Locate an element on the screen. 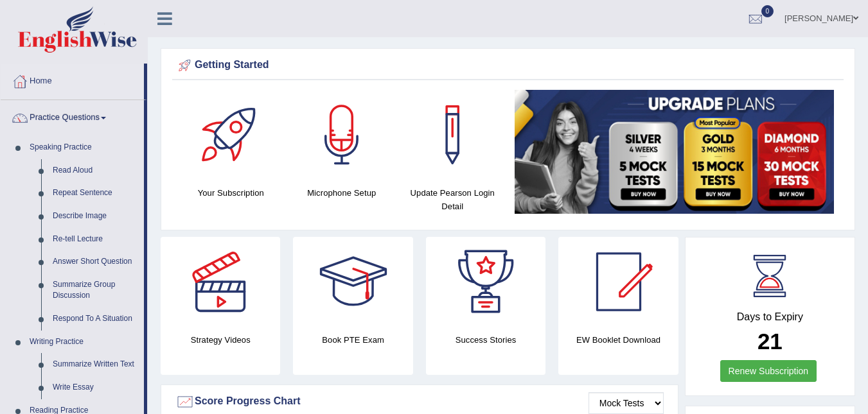 This screenshot has width=868, height=414. a: Answer Short Question is located at coordinates (95, 262).